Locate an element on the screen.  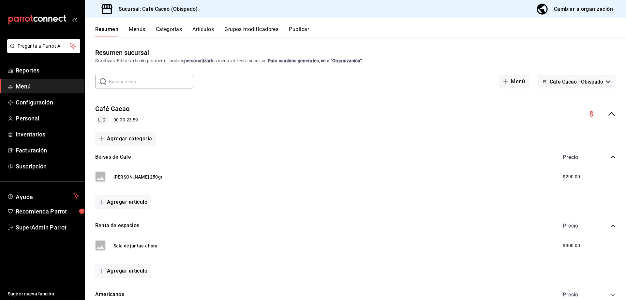
span: Café Cacao - Obispado is located at coordinates (577, 82).